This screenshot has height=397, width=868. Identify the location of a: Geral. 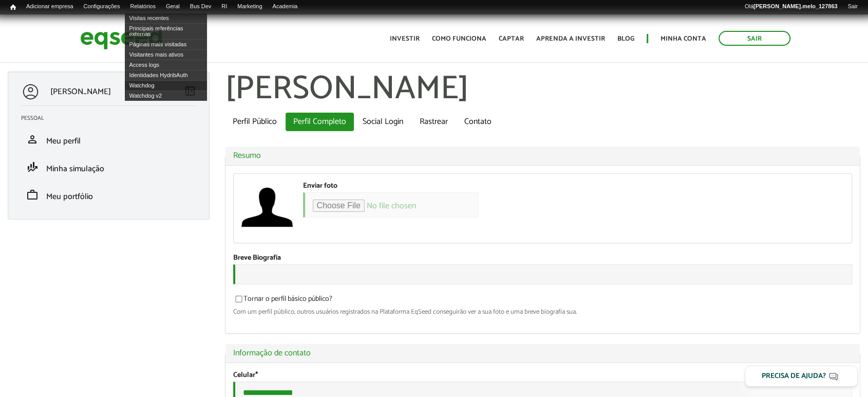
(172, 7).